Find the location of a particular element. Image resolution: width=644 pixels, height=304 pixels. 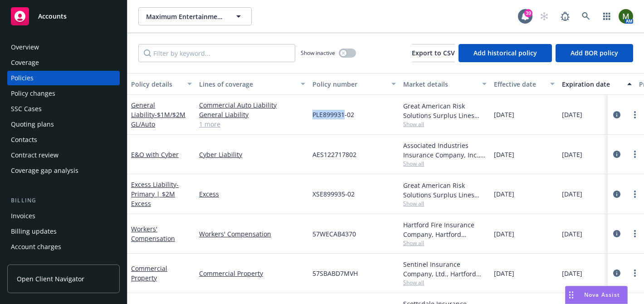

div: Contract review is located at coordinates (35, 155).